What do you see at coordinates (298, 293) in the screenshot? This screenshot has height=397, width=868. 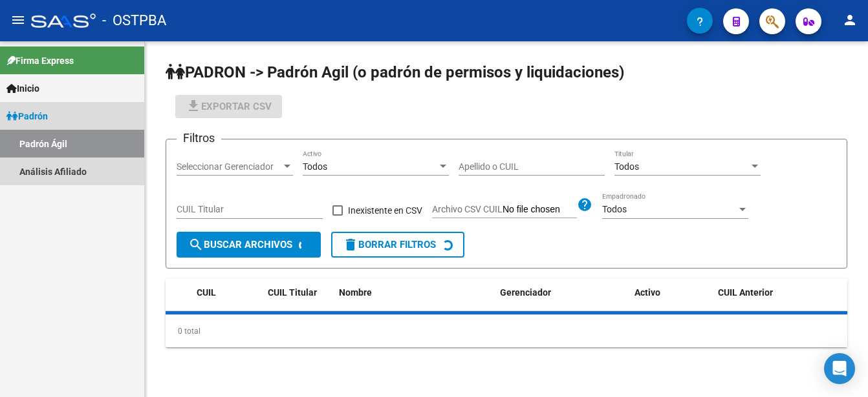 I see `datatable-header-cell: CUIL Titular` at bounding box center [298, 293].